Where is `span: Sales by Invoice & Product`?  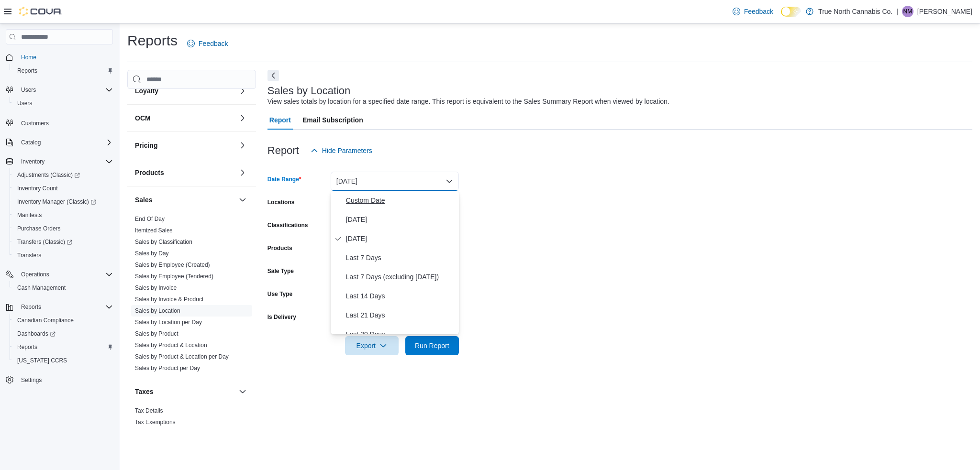
span: Sales by Invoice & Product is located at coordinates (169, 299).